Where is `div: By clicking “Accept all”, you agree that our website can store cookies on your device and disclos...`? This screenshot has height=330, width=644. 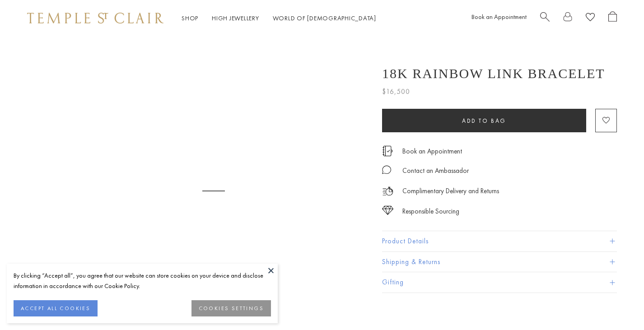
div: By clicking “Accept all”, you agree that our website can store cookies on your device and disclos... is located at coordinates (142, 281).